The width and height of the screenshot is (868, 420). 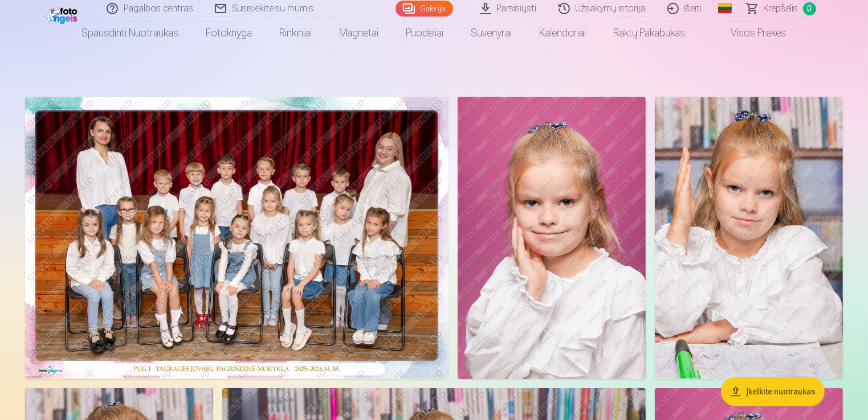 What do you see at coordinates (63, 14) in the screenshot?
I see `img: /fa2` at bounding box center [63, 14].